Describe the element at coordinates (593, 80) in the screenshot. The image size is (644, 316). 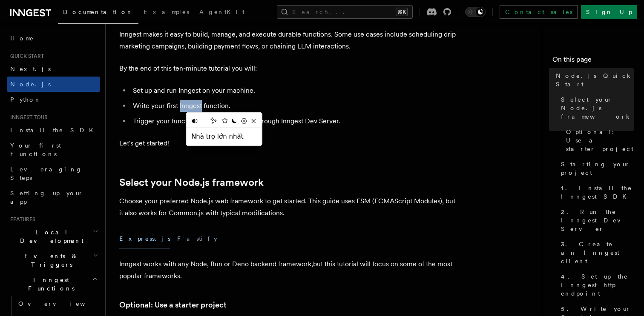
I see `a: Node.js Quick Start` at that location.